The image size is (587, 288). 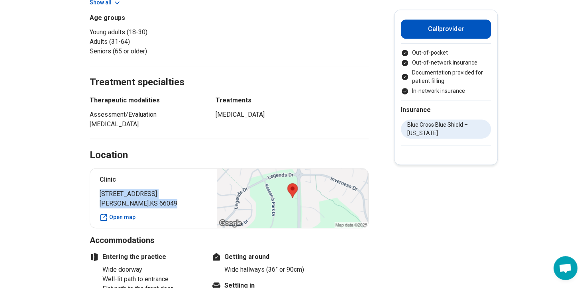 I want to click on h2: Location, so click(x=109, y=155).